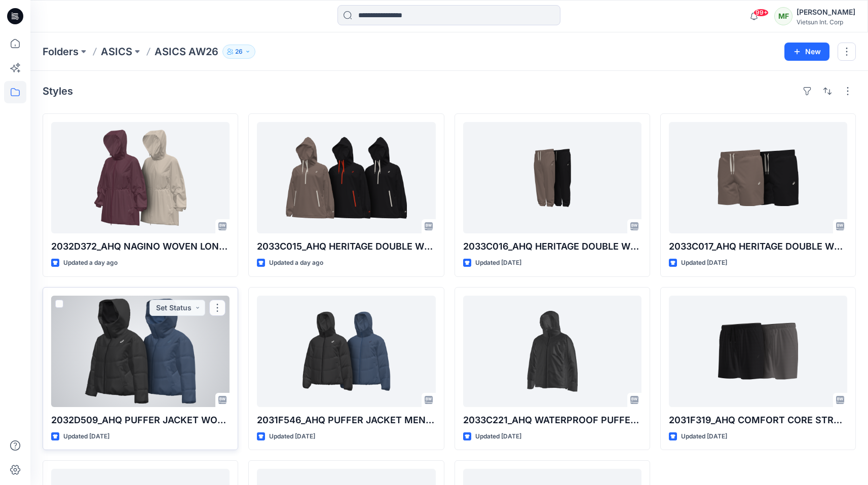 The width and height of the screenshot is (868, 485). Describe the element at coordinates (758, 178) in the screenshot. I see `a: 2033C017_AHQ HERITAGE DOUBLE WEAVE 7IN SHORT UNISEX WESTERN_AW26` at that location.